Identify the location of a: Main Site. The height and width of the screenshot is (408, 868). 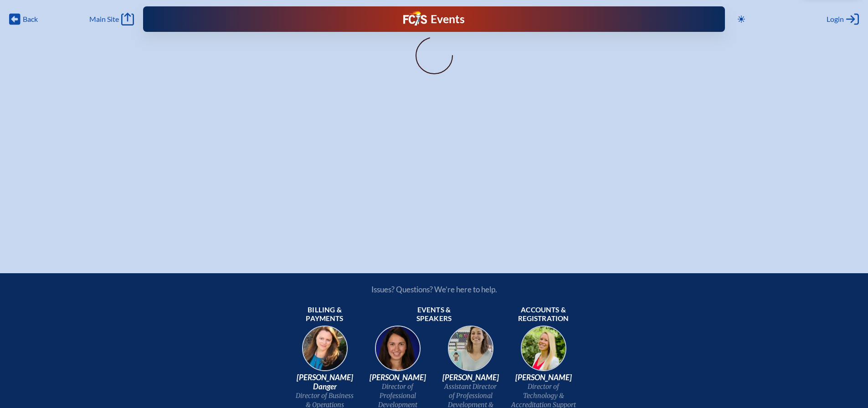
(111, 19).